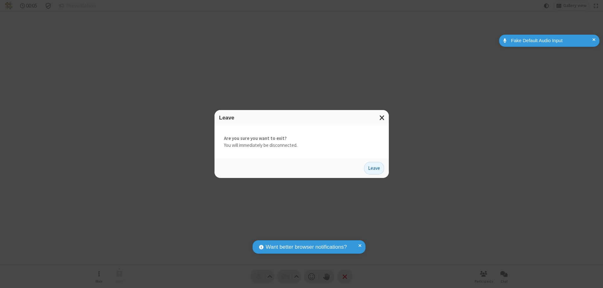 The height and width of the screenshot is (288, 603). Describe the element at coordinates (552, 41) in the screenshot. I see `div: Fake Default Audio Input` at that location.